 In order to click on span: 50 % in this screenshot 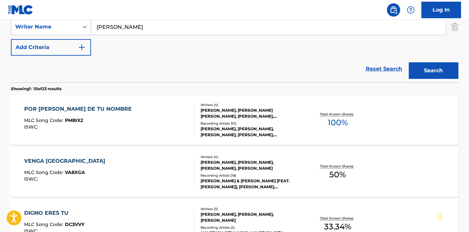, I will do `click(338, 174)`.